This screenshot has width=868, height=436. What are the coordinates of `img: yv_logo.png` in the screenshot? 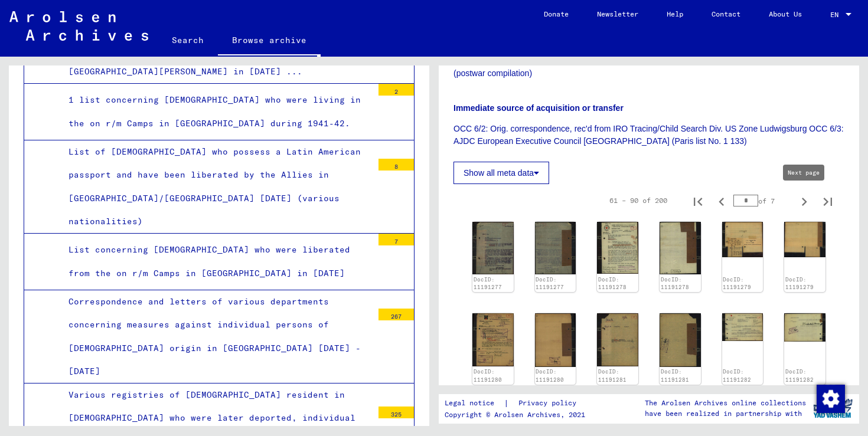 It's located at (833, 409).